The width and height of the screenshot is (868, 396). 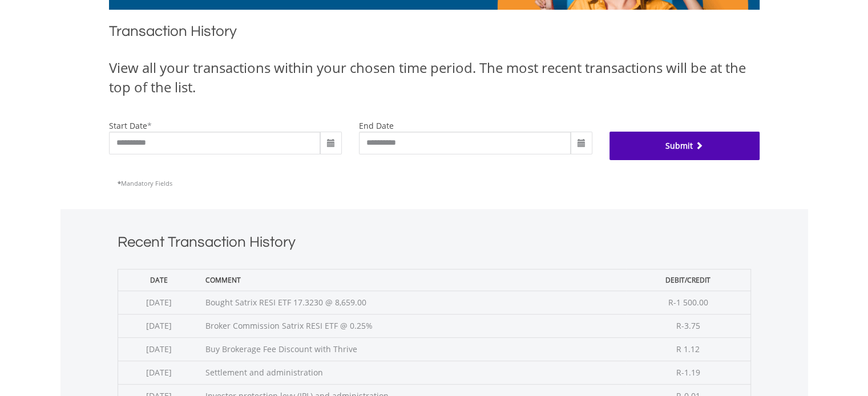 I want to click on div: View all your transactions within your chosen time period. The most recent transactions will be a..., so click(x=434, y=77).